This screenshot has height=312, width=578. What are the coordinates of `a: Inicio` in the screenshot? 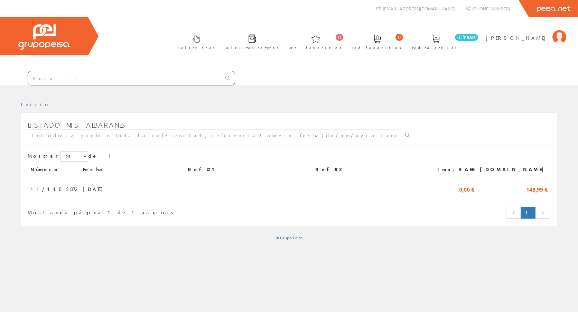 It's located at (35, 104).